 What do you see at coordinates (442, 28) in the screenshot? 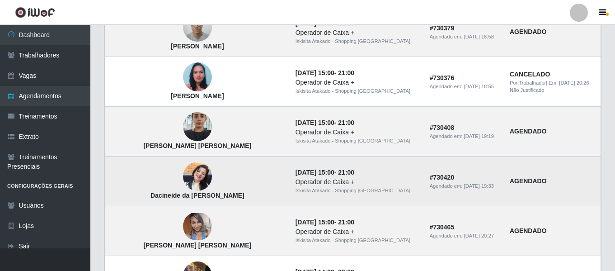
I see `strong: # 730379` at bounding box center [442, 28].